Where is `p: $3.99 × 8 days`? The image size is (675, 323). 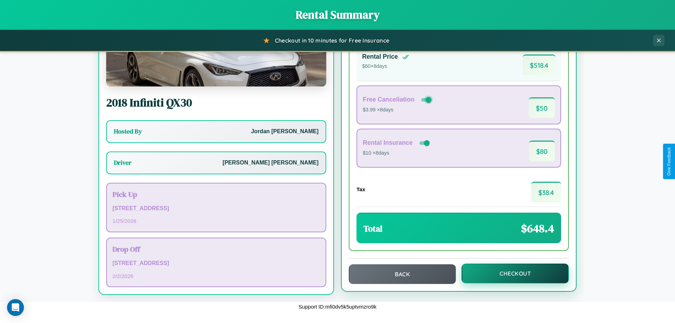 p: $3.99 × 8 days is located at coordinates (398, 110).